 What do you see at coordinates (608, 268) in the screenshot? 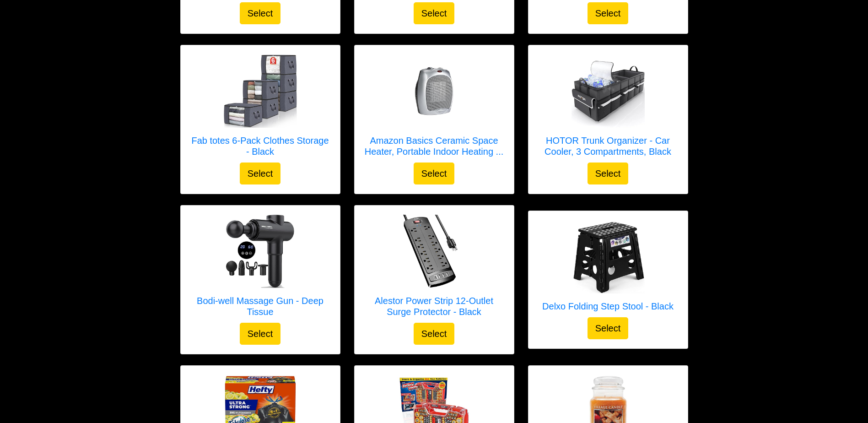
I see `a: Delxo Folding Step Stool - Black Delxo Folding Step Stool - Black` at bounding box center [608, 268].